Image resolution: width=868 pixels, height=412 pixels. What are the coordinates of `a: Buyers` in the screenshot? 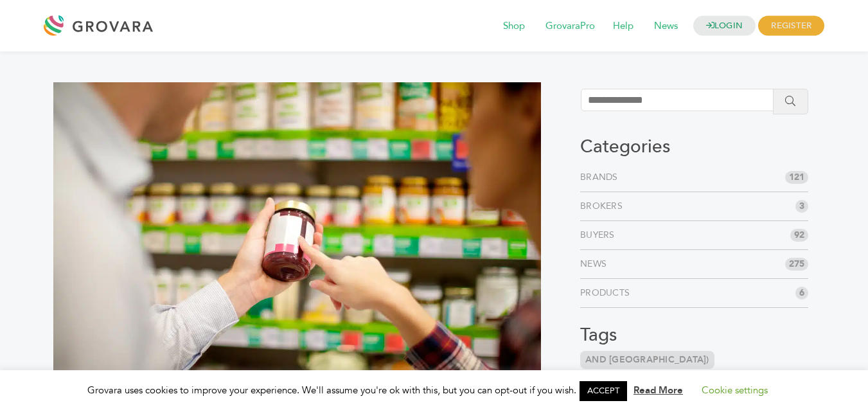 It's located at (600, 236).